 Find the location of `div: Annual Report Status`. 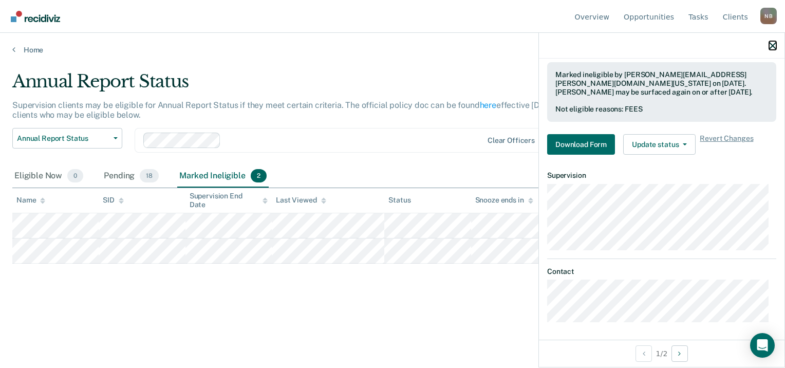

div: Annual Report Status is located at coordinates (307, 85).